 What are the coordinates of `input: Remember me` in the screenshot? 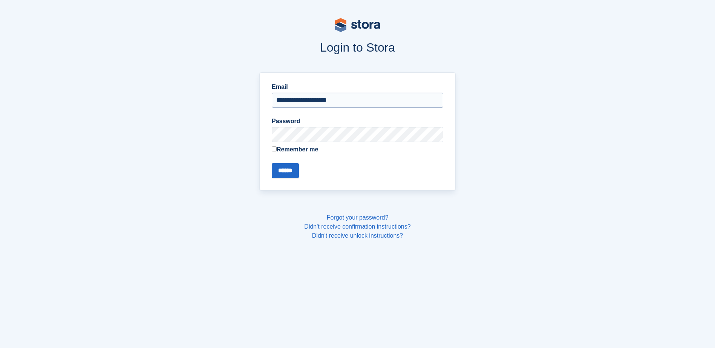 It's located at (274, 149).